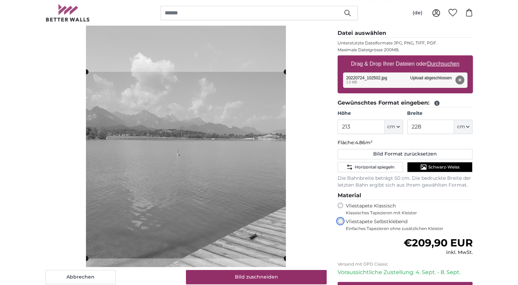 The width and height of the screenshot is (518, 285). Describe the element at coordinates (374, 167) in the screenshot. I see `span: Horizontal spiegeln` at that location.